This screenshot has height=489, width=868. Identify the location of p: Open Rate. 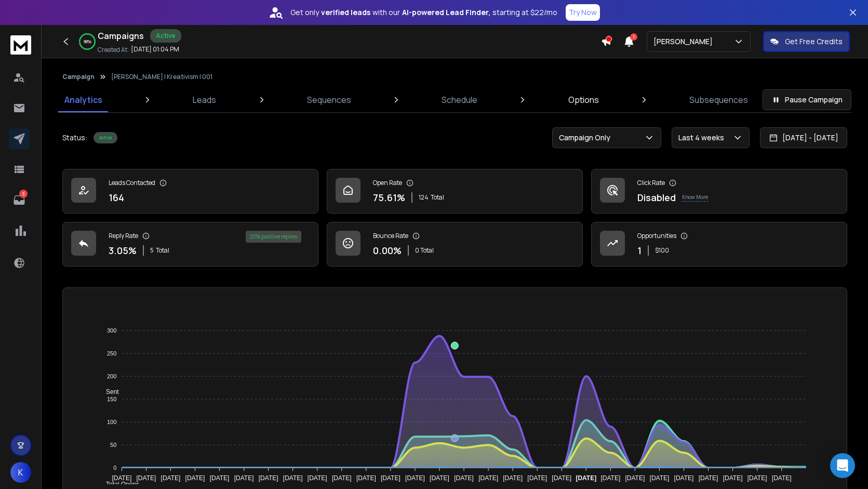
(388, 183).